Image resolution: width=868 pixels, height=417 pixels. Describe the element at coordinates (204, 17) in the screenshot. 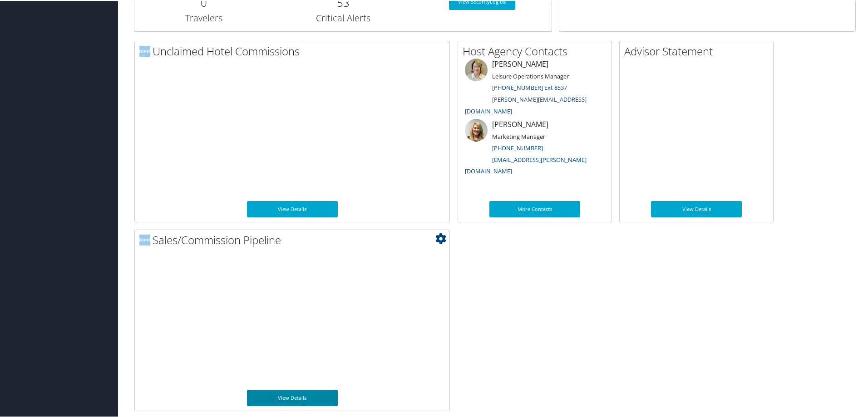

I see `h3: Travelers` at that location.